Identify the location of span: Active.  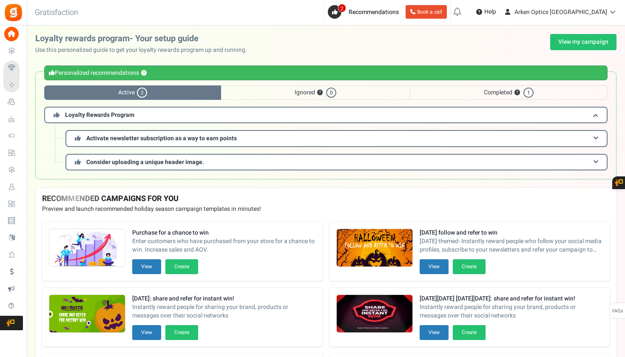
(133, 93).